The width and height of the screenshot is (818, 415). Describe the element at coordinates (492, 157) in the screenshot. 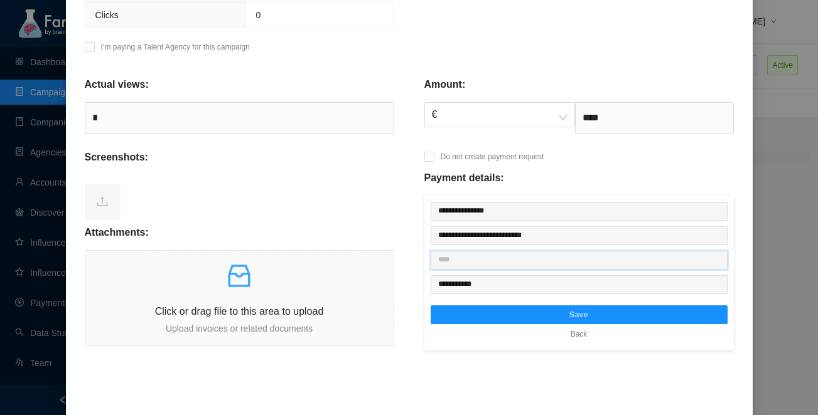

I see `p: Do not create payment request` at that location.